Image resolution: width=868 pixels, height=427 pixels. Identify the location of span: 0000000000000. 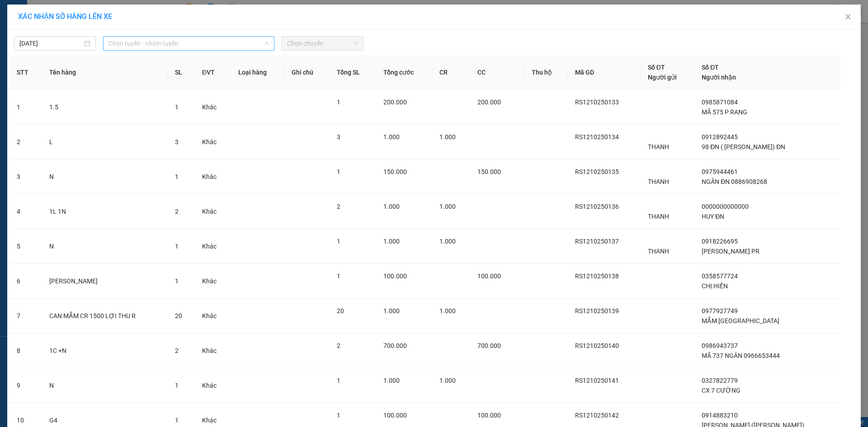
(725, 206).